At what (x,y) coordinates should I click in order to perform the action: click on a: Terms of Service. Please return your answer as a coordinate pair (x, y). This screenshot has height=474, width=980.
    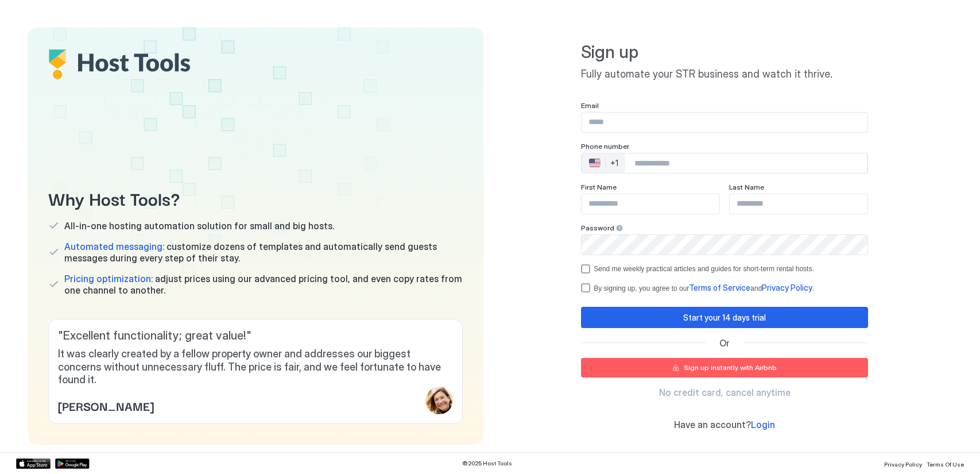
    Looking at the image, I should click on (720, 288).